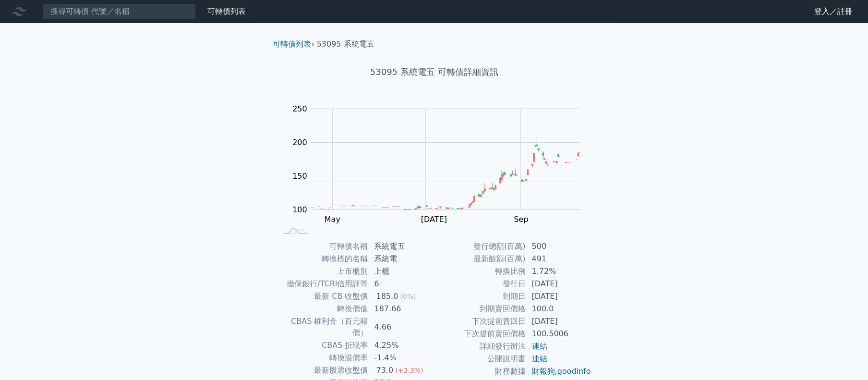 Image resolution: width=868 pixels, height=380 pixels. Describe the element at coordinates (558, 334) in the screenshot. I see `td: 100.5006` at that location.